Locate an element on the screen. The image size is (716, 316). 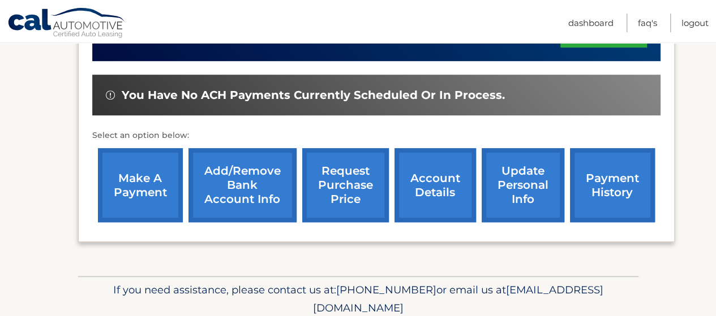
a: FAQ's is located at coordinates (647, 23).